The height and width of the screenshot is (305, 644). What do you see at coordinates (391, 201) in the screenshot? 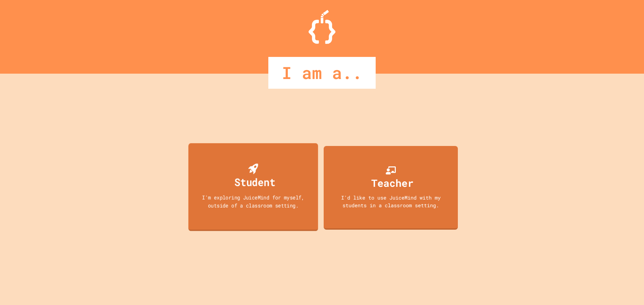
I see `div: I'd like to use JuiceMind with my students in a classroom setting.` at bounding box center [391, 201].